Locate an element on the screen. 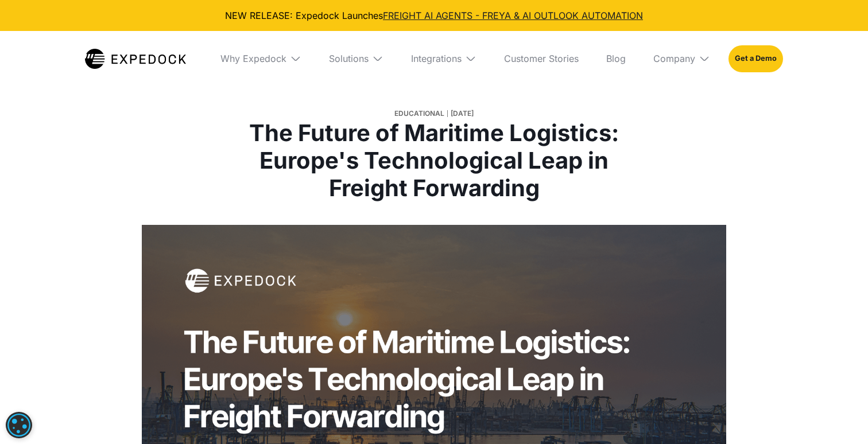 Image resolution: width=868 pixels, height=444 pixels. a: Blog is located at coordinates (616, 58).